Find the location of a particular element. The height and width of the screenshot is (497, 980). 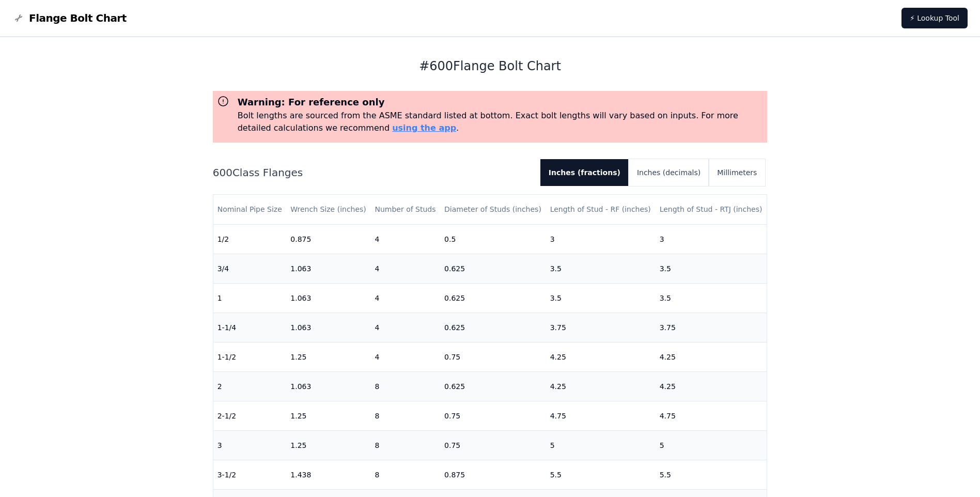

td: 2 is located at coordinates (250, 386).